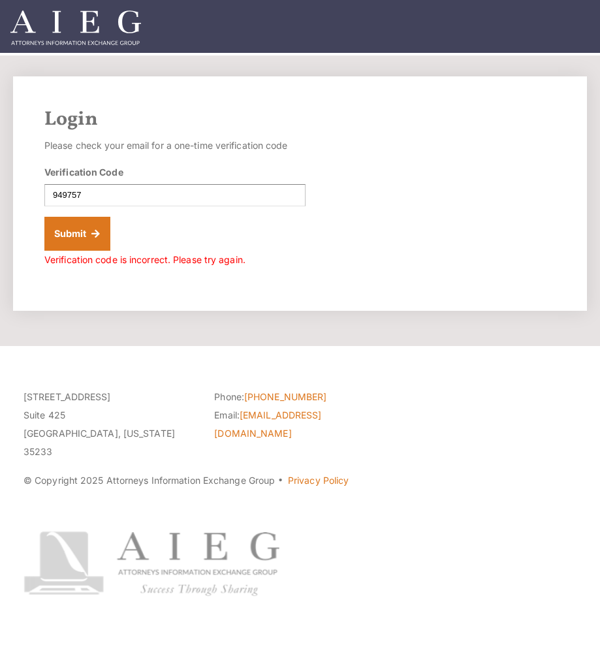 Image resolution: width=600 pixels, height=649 pixels. I want to click on li: Email:, so click(300, 424).